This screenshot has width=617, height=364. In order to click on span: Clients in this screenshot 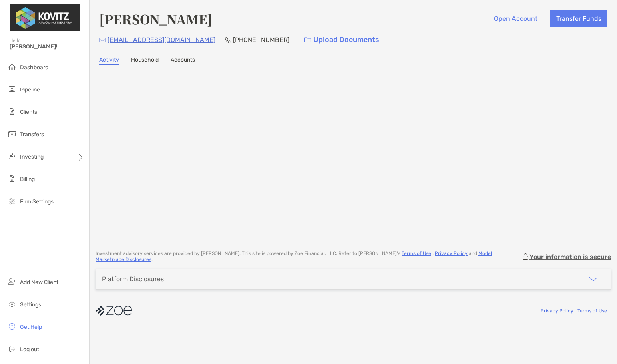, I will do `click(28, 112)`.